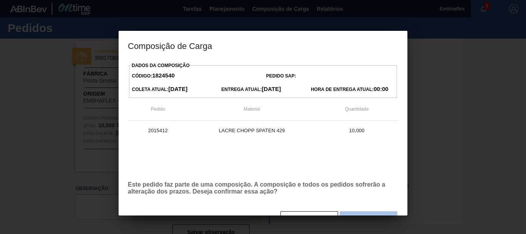 Image resolution: width=526 pixels, height=234 pixels. Describe the element at coordinates (251, 89) in the screenshot. I see `span: Entrega Atual:` at that location.